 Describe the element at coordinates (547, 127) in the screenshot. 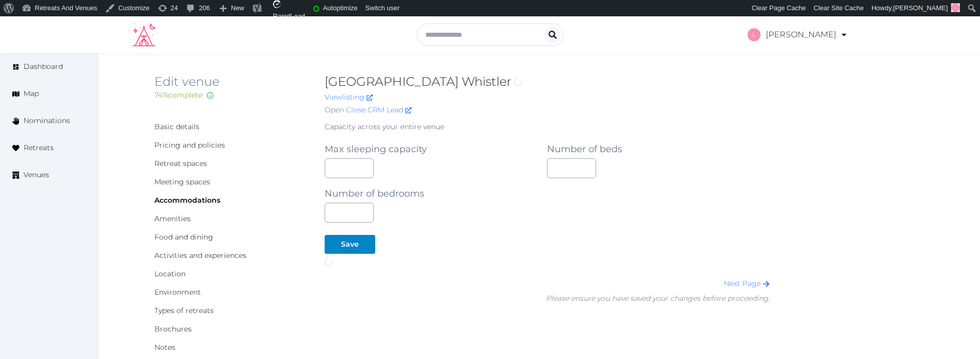

I see `p: Capacity across your entire venue` at that location.